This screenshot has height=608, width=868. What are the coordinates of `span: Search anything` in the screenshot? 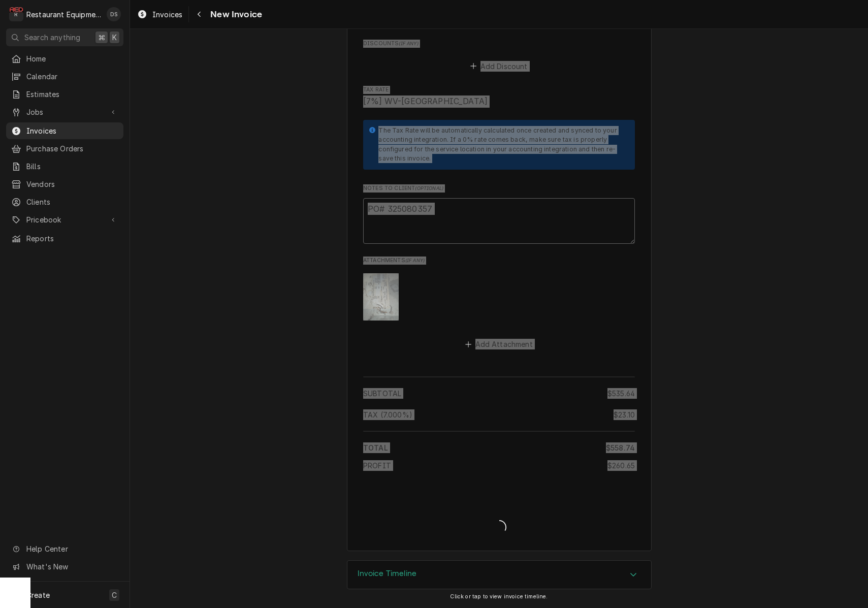 It's located at (52, 37).